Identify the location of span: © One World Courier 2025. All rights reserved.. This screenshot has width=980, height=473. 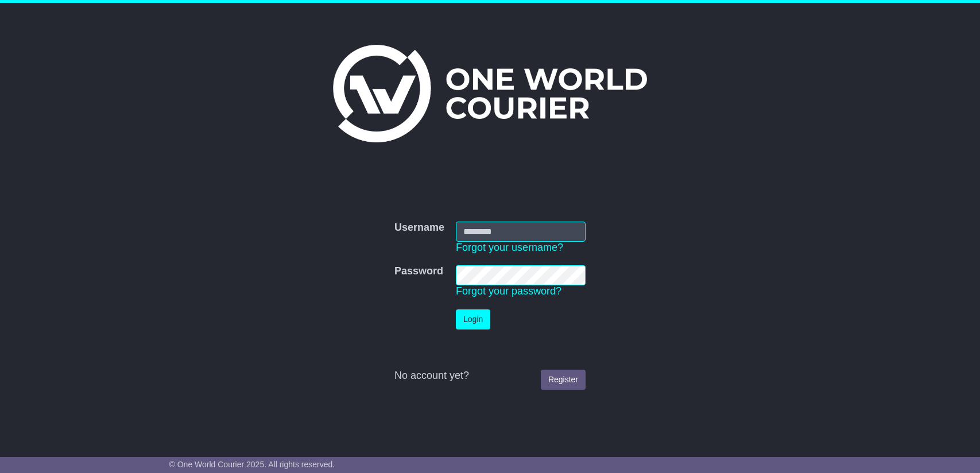
(252, 464).